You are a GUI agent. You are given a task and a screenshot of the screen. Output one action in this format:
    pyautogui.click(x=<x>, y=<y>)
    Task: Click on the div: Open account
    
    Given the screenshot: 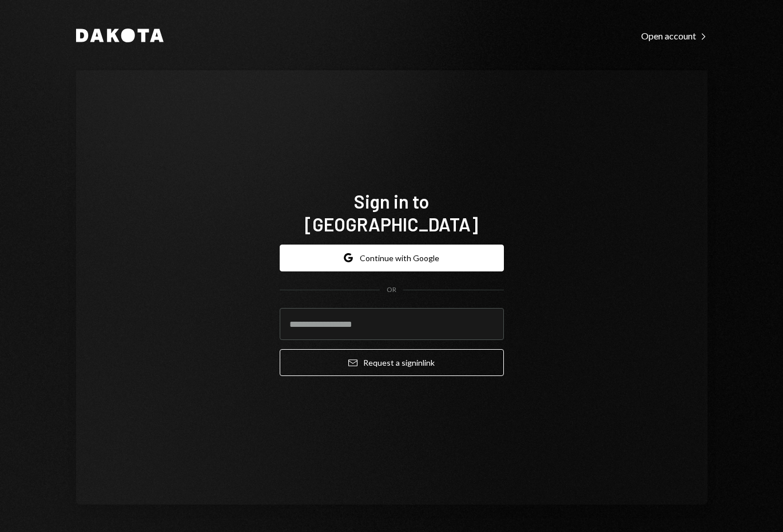 What is the action you would take?
    pyautogui.click(x=674, y=36)
    